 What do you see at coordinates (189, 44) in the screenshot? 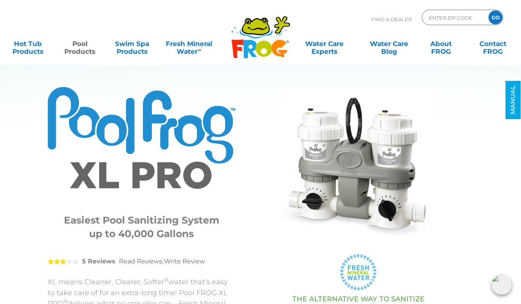
I see `a: Fresh MineralWater∞` at bounding box center [189, 44].